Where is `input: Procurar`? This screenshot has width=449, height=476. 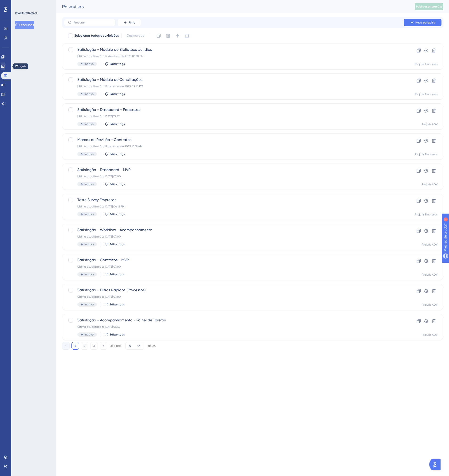
input: Procurar is located at coordinates (93, 22).